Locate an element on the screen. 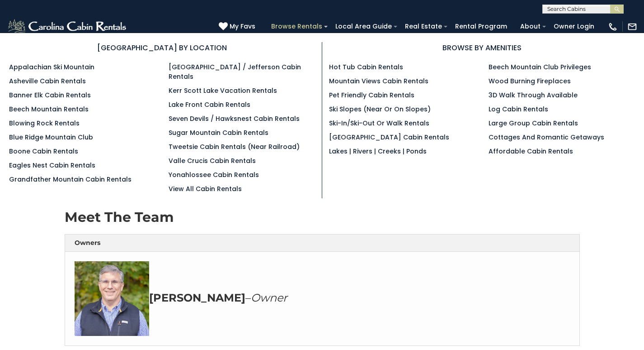  a: Owner Login is located at coordinates (574, 27).